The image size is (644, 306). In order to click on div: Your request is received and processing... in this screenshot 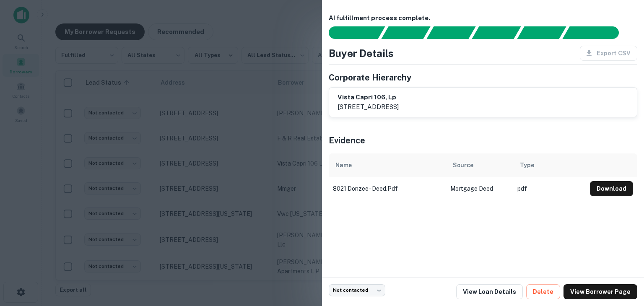, I will do `click(405, 33)`.